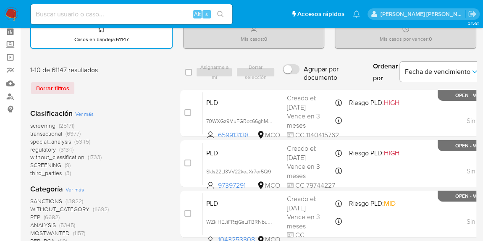 The width and height of the screenshot is (483, 241). What do you see at coordinates (423, 14) in the screenshot?
I see `p: leonardo.alvarezortiz@mercadolibre.com.co` at bounding box center [423, 14].